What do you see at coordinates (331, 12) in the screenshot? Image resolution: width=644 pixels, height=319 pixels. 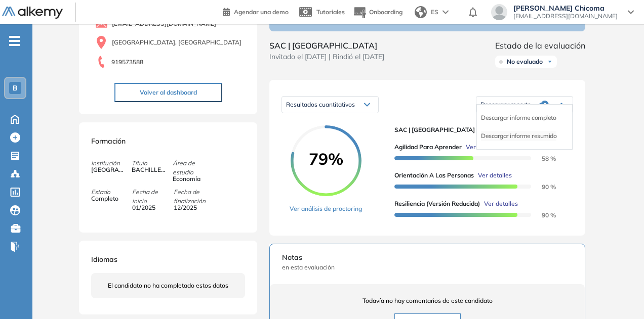 I see `span: Tutoriales` at bounding box center [331, 12].